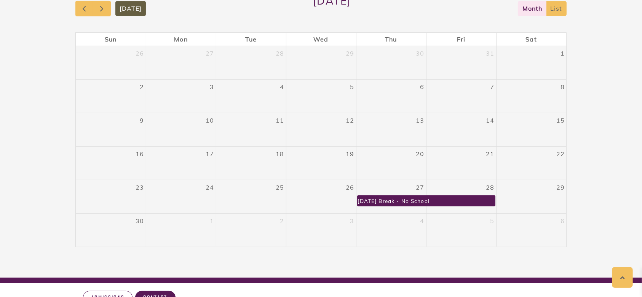 Image resolution: width=642 pixels, height=297 pixels. What do you see at coordinates (282, 87) in the screenshot?
I see `a: November 4, 2025` at bounding box center [282, 87].